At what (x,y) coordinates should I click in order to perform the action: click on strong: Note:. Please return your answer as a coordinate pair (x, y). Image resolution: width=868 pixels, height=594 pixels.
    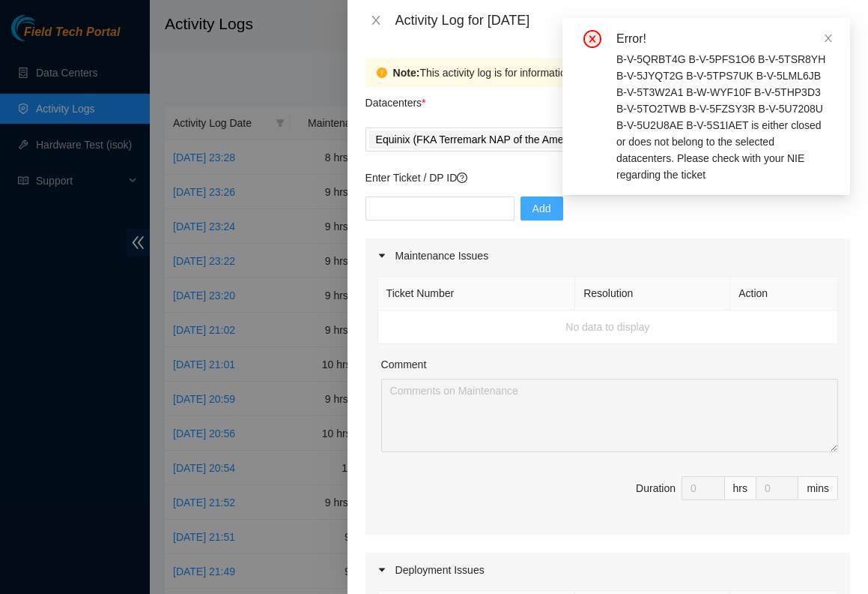
    Looking at the image, I should click on (406, 73).